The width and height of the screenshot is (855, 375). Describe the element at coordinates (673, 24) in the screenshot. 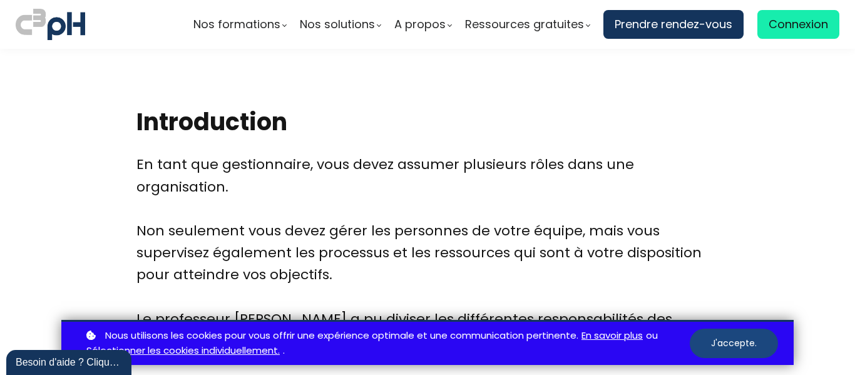

I see `span: Prendre rendez-vous` at that location.